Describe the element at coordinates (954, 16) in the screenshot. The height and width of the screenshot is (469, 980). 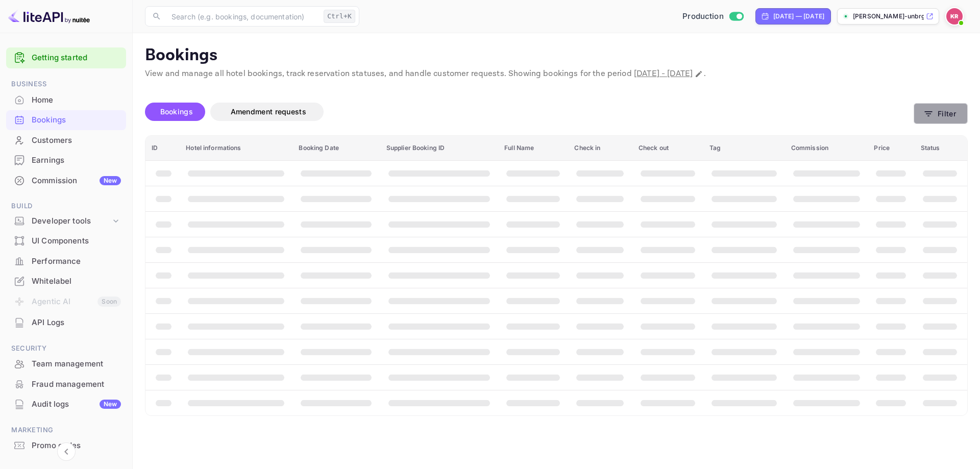
I see `img: Kobus Roux` at that location.